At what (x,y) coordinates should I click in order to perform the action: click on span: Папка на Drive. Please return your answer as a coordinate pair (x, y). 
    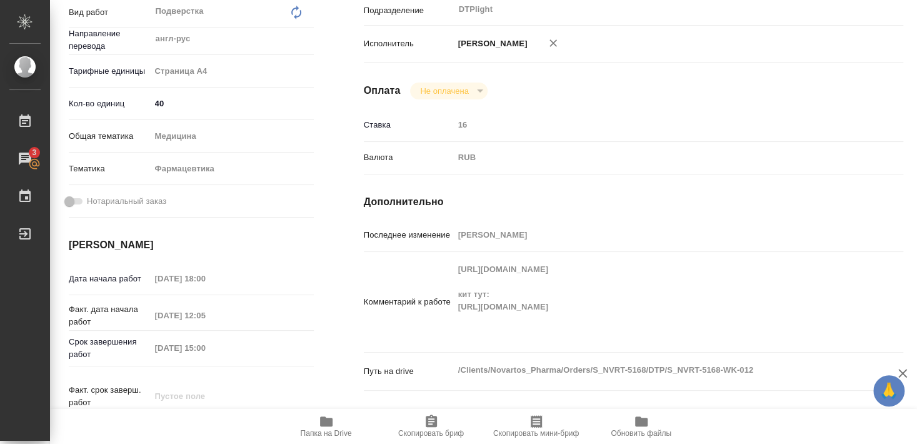
    Looking at the image, I should click on (326, 433).